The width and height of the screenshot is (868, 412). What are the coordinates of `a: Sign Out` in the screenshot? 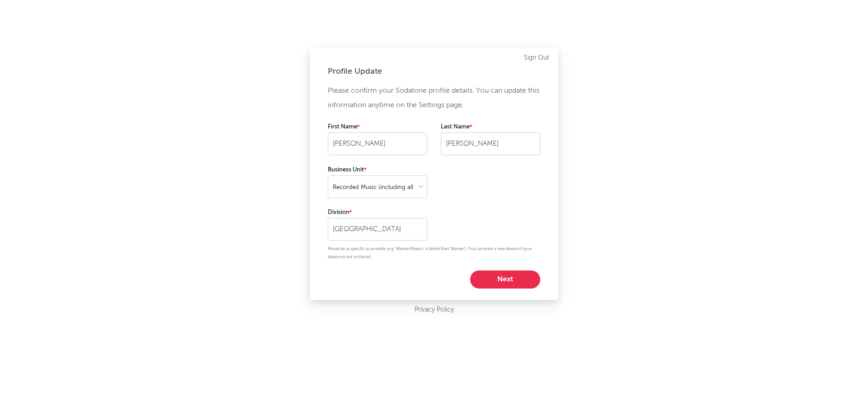 It's located at (537, 58).